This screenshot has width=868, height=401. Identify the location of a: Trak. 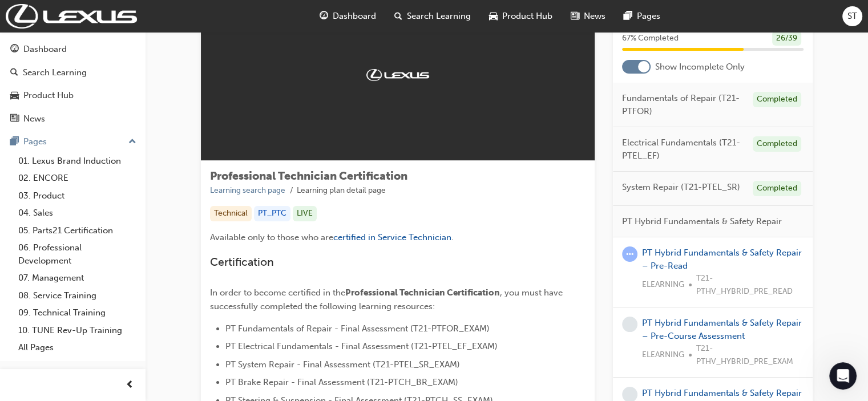
(72, 16).